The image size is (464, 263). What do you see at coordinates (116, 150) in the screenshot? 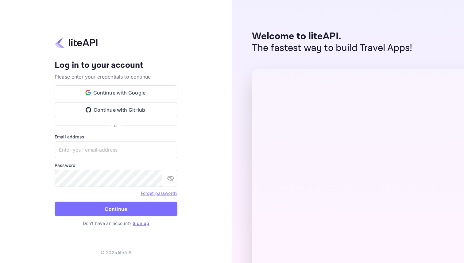
I see `input: Enter your email address` at bounding box center [116, 150].